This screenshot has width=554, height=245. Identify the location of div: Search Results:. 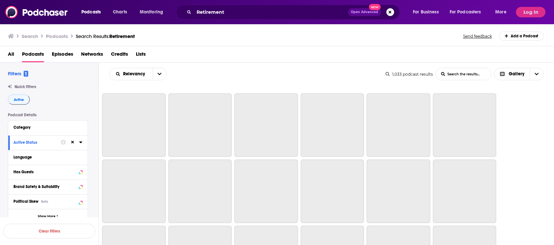
(105, 36).